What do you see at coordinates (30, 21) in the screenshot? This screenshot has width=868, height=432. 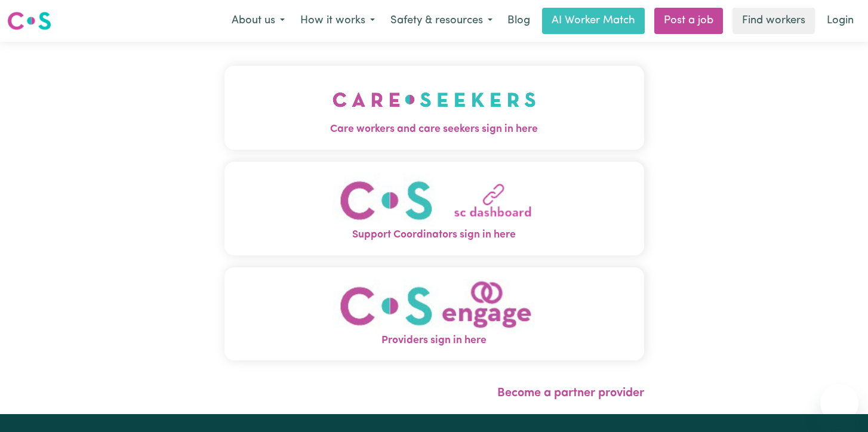 I see `img: Careseekers logo` at bounding box center [30, 21].